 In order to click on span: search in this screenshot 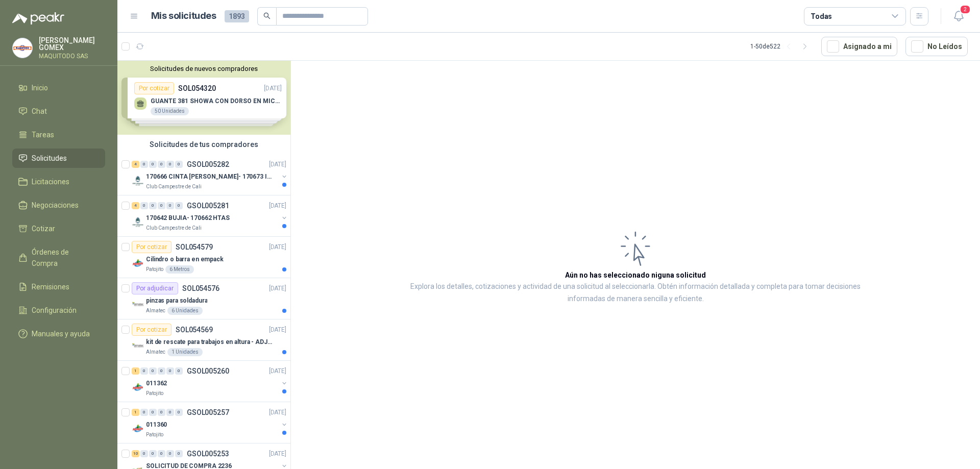, I will do `click(267, 16)`.